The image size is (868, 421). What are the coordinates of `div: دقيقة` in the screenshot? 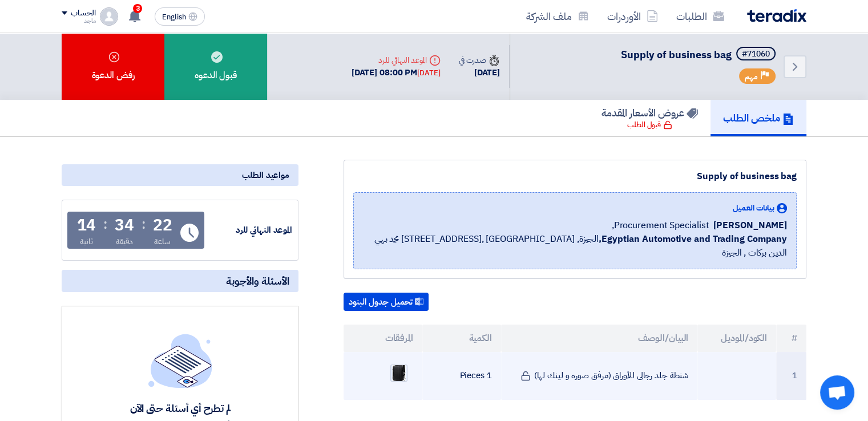 It's located at (125, 241).